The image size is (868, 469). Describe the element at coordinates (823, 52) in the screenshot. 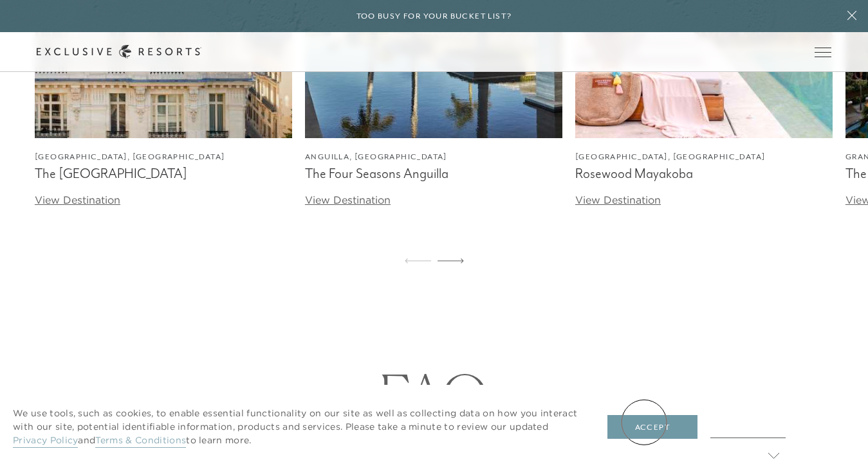

I see `button: Open navigation` at that location.